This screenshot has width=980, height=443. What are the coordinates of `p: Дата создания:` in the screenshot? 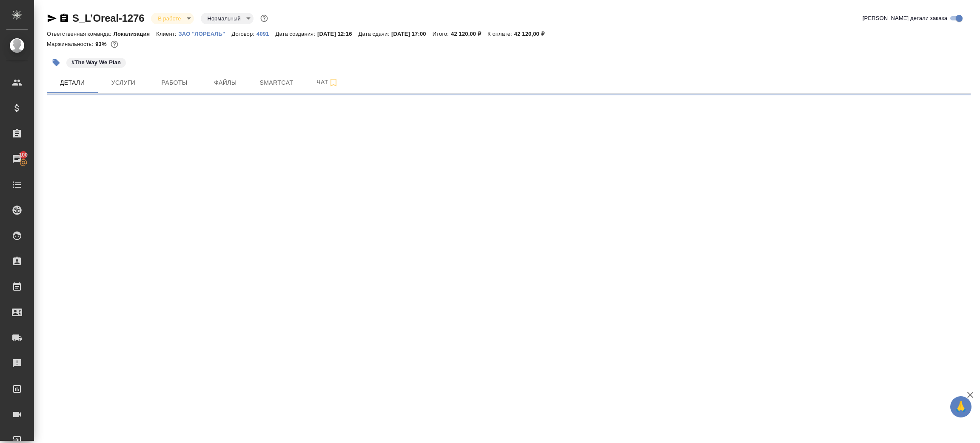 It's located at (296, 33).